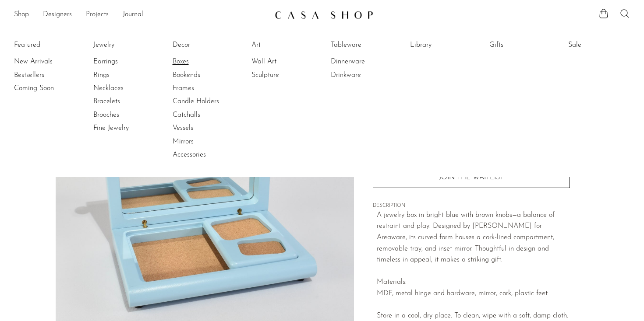 The height and width of the screenshot is (321, 644). What do you see at coordinates (47, 75) in the screenshot?
I see `ul: Featured` at bounding box center [47, 75].